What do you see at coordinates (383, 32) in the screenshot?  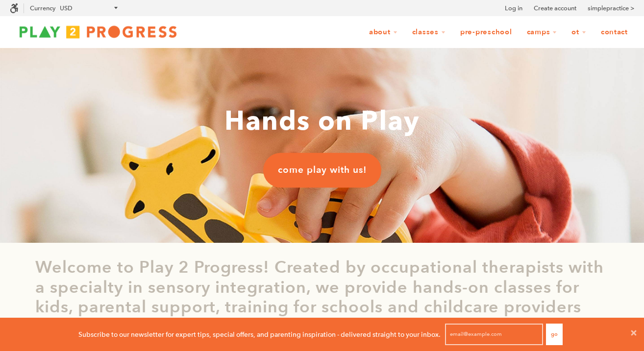 I see `a: About` at bounding box center [383, 32].